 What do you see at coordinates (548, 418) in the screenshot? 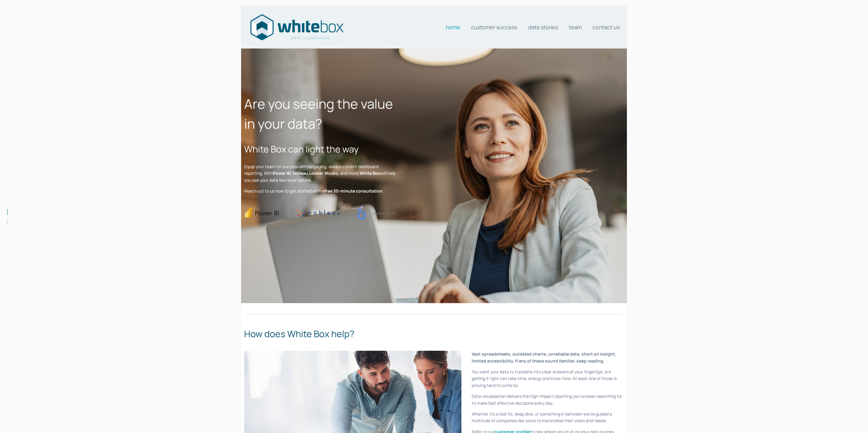
I see `p: Whether it’s a fast fix, deep dive, or something in between we’ve guided a multitude of companies...` at bounding box center [548, 418].